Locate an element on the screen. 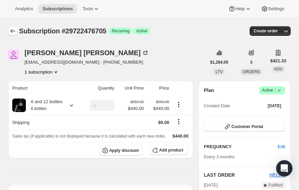 This screenshot has width=299, height=190. div: 6 and 12 bottles is located at coordinates (44, 105).